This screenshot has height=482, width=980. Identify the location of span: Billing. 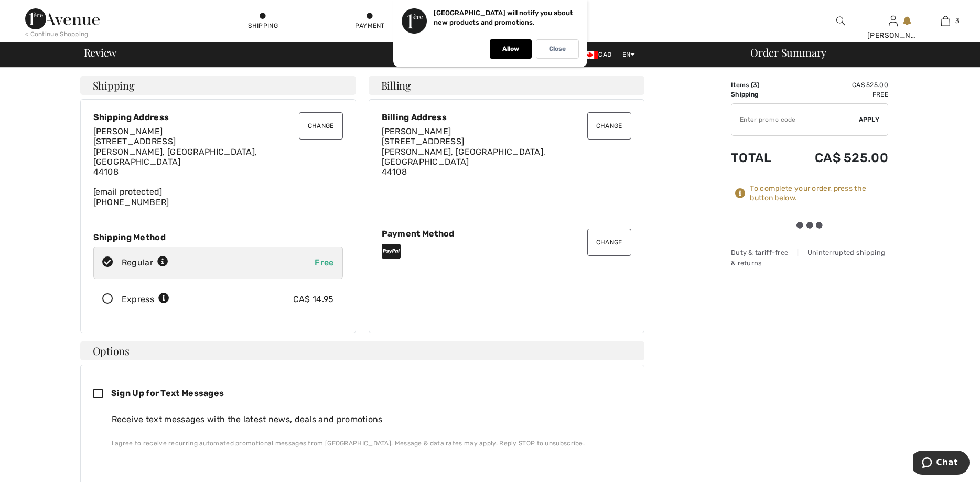
(396, 85).